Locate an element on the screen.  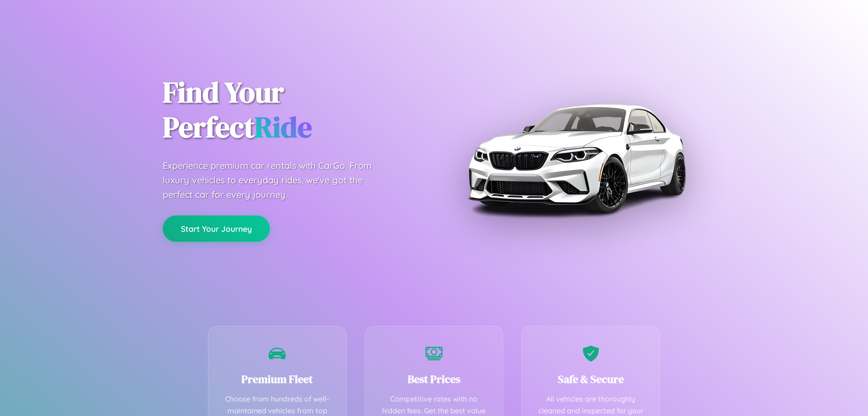
button: Start Your Journey is located at coordinates (216, 229).